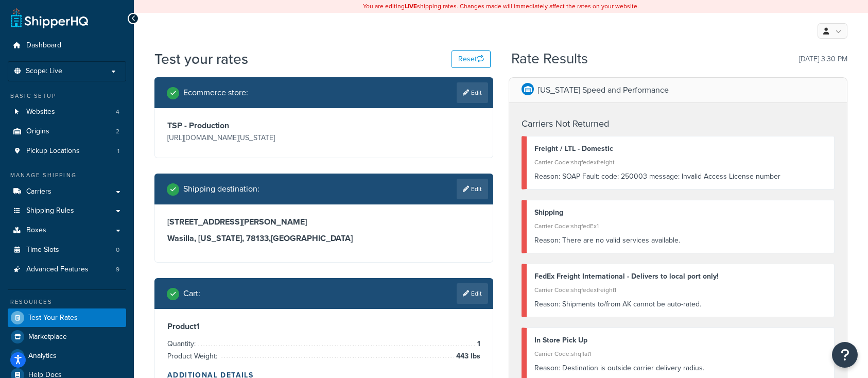 This screenshot has height=378, width=868. Describe the element at coordinates (67, 192) in the screenshot. I see `li: Carriers` at that location.